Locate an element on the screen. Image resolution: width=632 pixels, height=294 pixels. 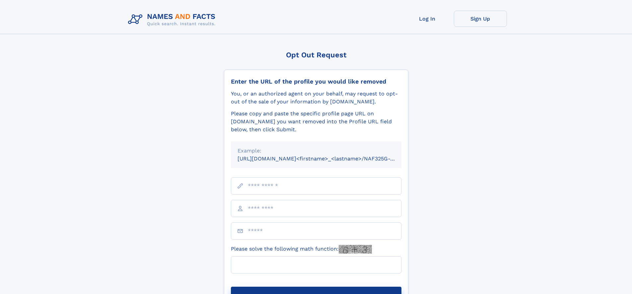
a: Log In is located at coordinates (427, 19).